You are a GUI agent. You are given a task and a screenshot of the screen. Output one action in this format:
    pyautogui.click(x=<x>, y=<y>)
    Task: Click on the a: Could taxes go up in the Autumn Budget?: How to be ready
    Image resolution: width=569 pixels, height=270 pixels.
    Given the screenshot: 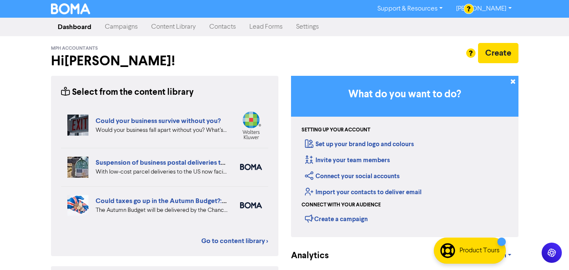 What is the action you would take?
    pyautogui.click(x=184, y=201)
    